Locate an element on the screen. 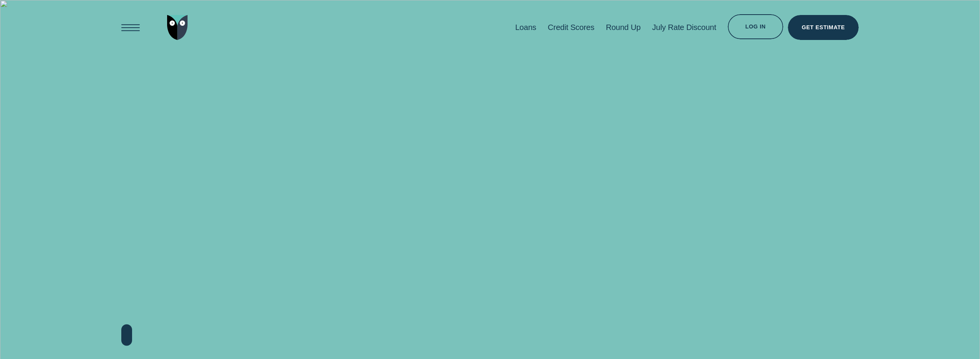 This screenshot has width=980, height=359. a: Get Estimate is located at coordinates (823, 27).